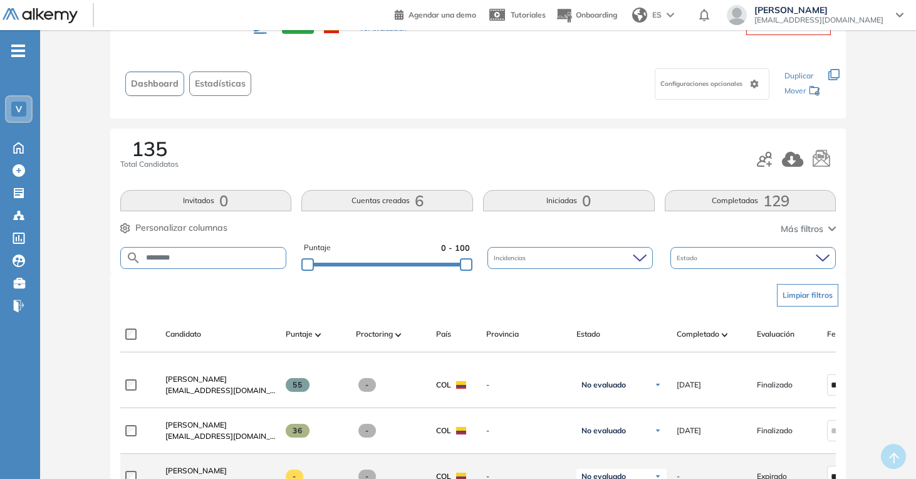  Describe the element at coordinates (799, 75) in the screenshot. I see `span: Duplicar` at that location.